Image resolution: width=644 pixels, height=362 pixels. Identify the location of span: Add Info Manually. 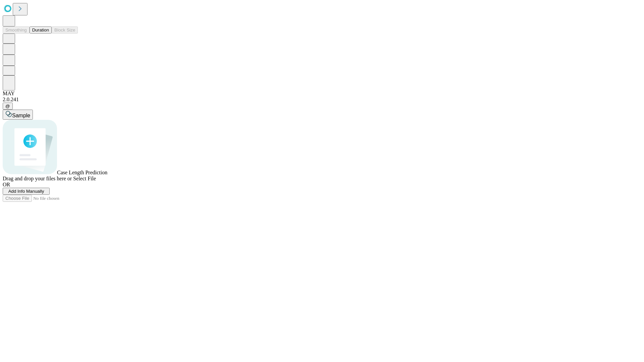
(26, 191).